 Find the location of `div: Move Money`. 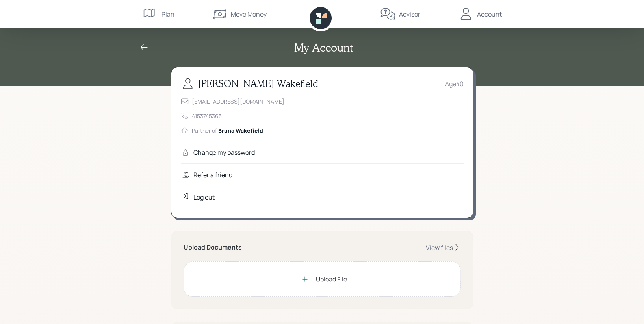

div: Move Money is located at coordinates (249, 14).